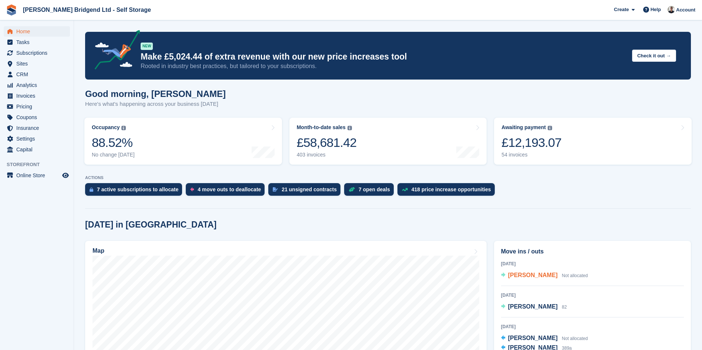 This screenshot has height=350, width=702. What do you see at coordinates (352, 190) in the screenshot?
I see `img: deal-1b604bf984904fb50ccaf53a9ad4b4a5d6e5aea283cecdc64d6e3604feb123c2.svg` at bounding box center [352, 190].